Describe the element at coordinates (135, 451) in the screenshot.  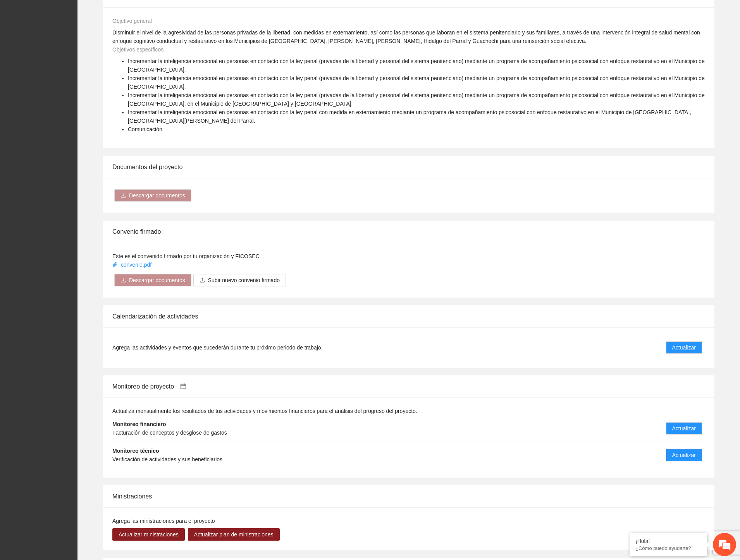
I see `strong: Monitoreo técnico` at that location.